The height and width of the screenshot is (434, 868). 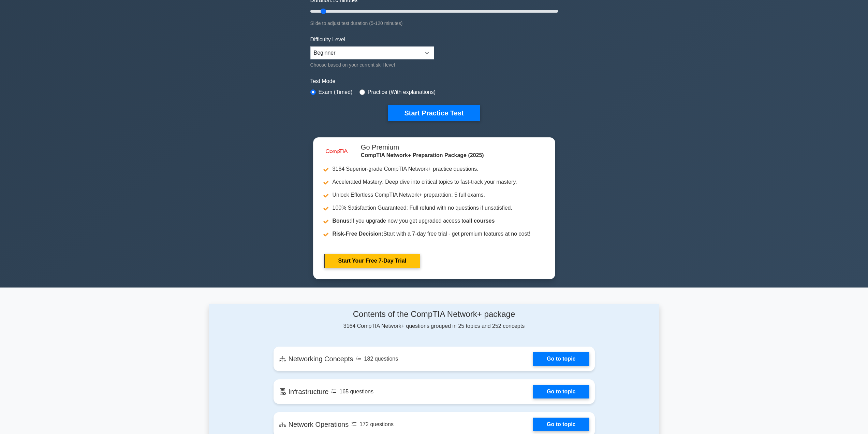 What do you see at coordinates (335, 92) in the screenshot?
I see `label: Exam (Timed)` at bounding box center [335, 92].